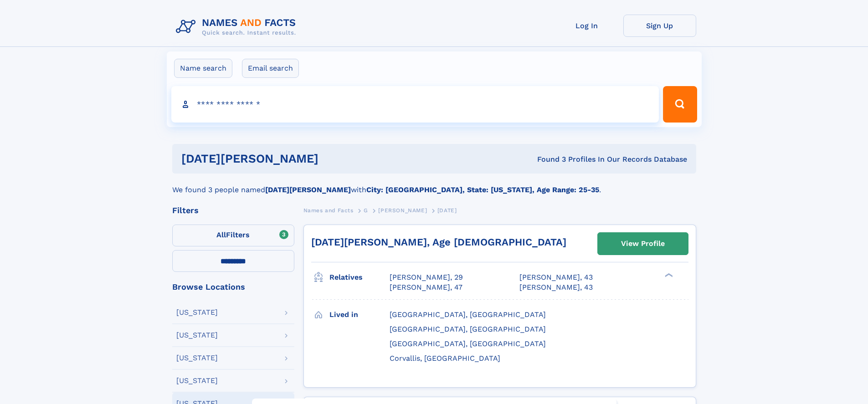 This screenshot has height=404, width=868. What do you see at coordinates (643, 243) in the screenshot?
I see `div: View Profile` at bounding box center [643, 243].